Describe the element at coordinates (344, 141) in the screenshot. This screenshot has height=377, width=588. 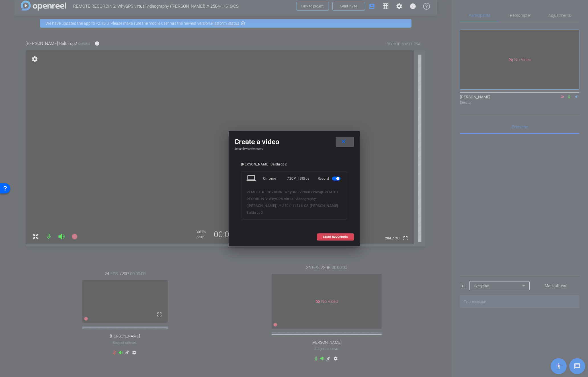
I see `mat-icon: close` at that location.